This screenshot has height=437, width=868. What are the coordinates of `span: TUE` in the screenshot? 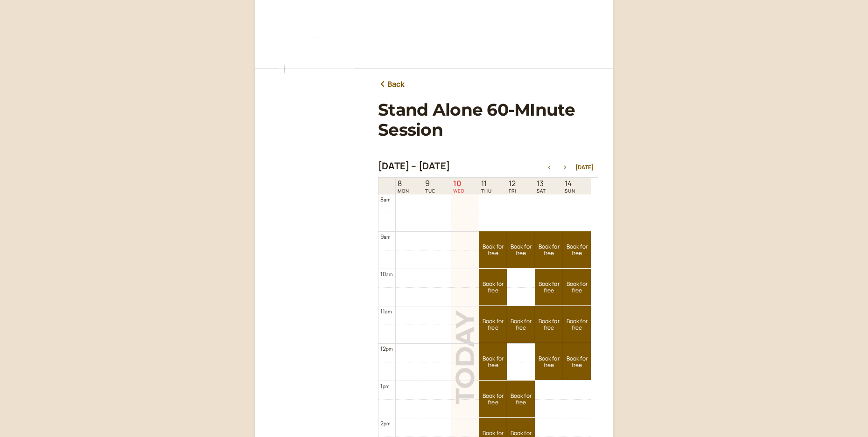 It's located at (431, 191).